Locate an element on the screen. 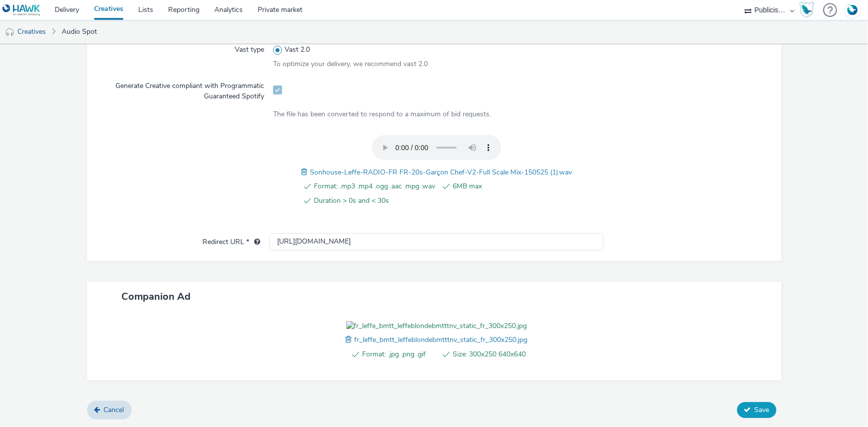 This screenshot has width=868, height=427. img: audio is located at coordinates (10, 32).